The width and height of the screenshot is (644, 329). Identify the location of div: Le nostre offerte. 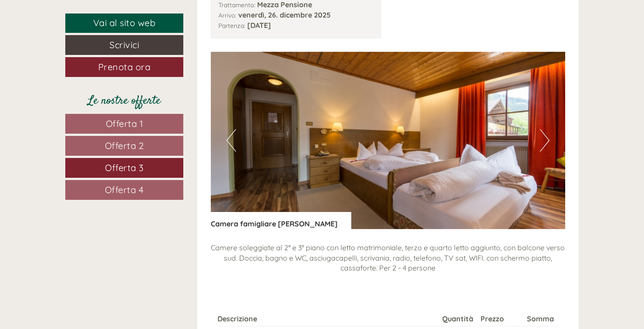
(124, 101).